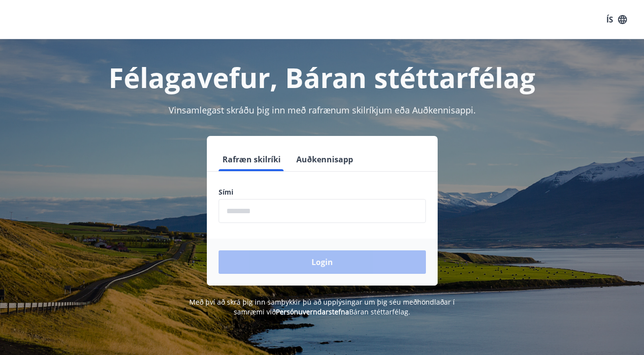  Describe the element at coordinates (322, 192) in the screenshot. I see `label: Sími` at that location.